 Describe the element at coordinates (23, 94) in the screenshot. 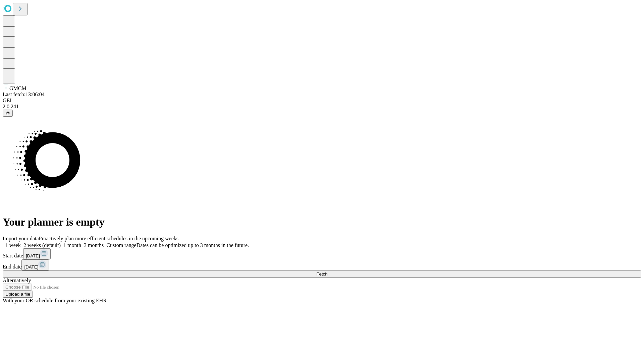

I see `span: Last fetch: 13:06:04` at that location.